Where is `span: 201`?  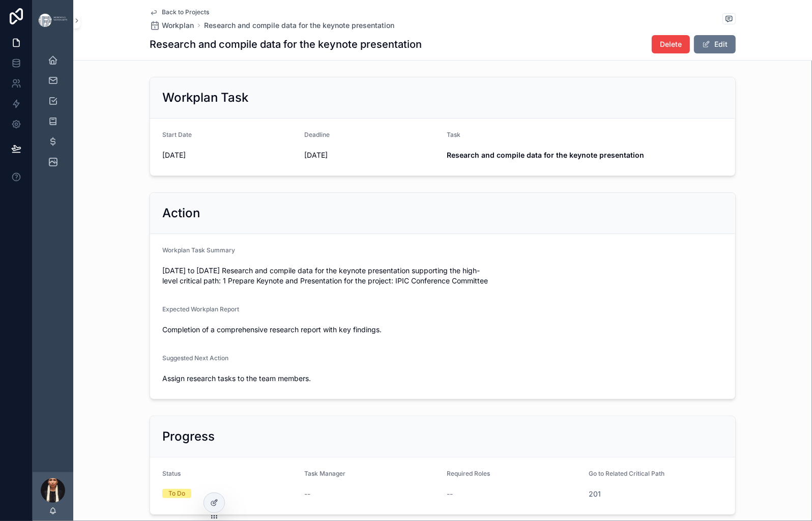 span: 201 is located at coordinates (595, 494).